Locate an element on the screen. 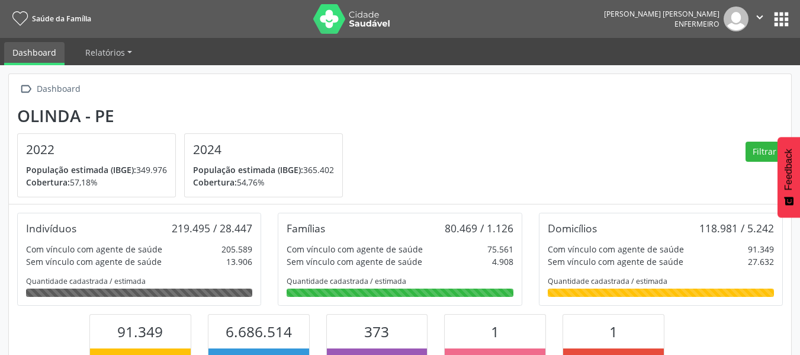  div: 80.469 / 1.126 is located at coordinates (479, 228).